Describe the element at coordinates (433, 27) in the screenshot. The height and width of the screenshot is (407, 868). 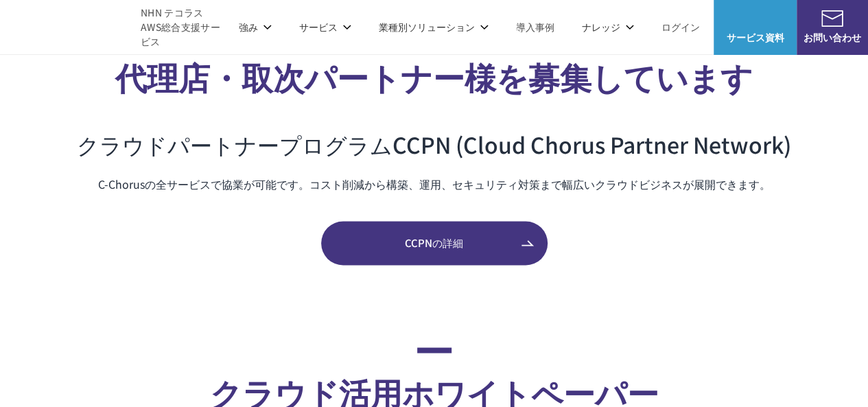
I see `p: 業種別ソリューション` at that location.